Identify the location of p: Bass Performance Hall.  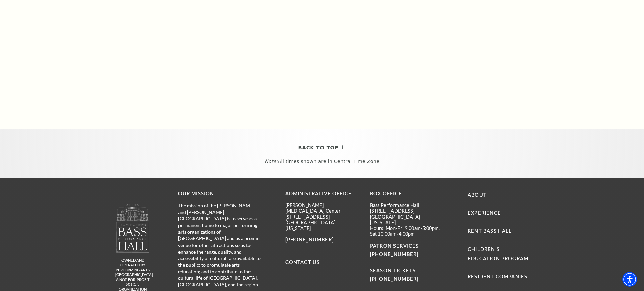
(407, 205).